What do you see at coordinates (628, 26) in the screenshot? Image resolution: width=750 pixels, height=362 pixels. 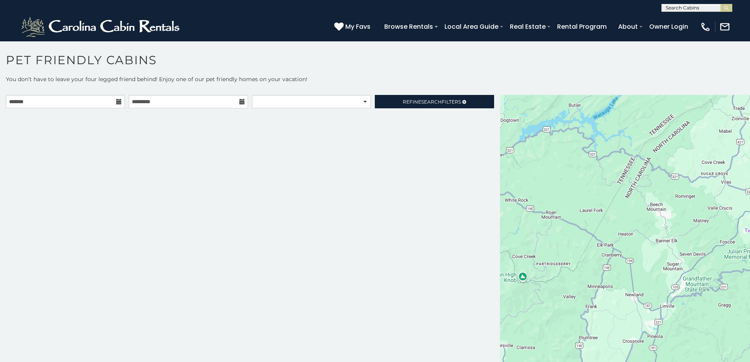 I see `a: About` at bounding box center [628, 26].